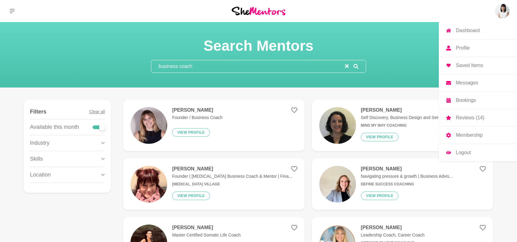 The image size is (517, 242). Describe the element at coordinates (466, 100) in the screenshot. I see `p: Bookings` at that location.